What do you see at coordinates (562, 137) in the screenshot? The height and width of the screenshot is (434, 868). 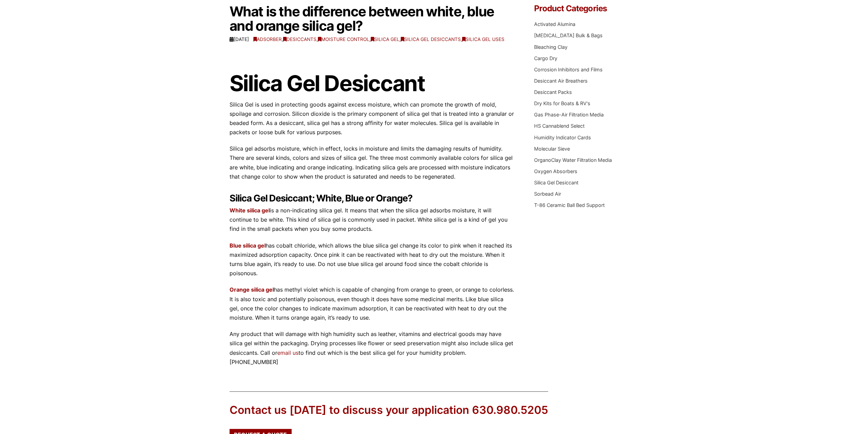 I see `a: Humidity Indicator Cards` at bounding box center [562, 137].